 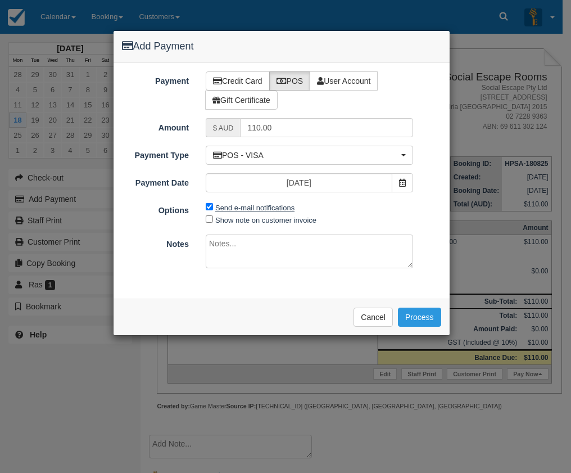 What do you see at coordinates (344, 81) in the screenshot?
I see `label: User Account` at bounding box center [344, 81].